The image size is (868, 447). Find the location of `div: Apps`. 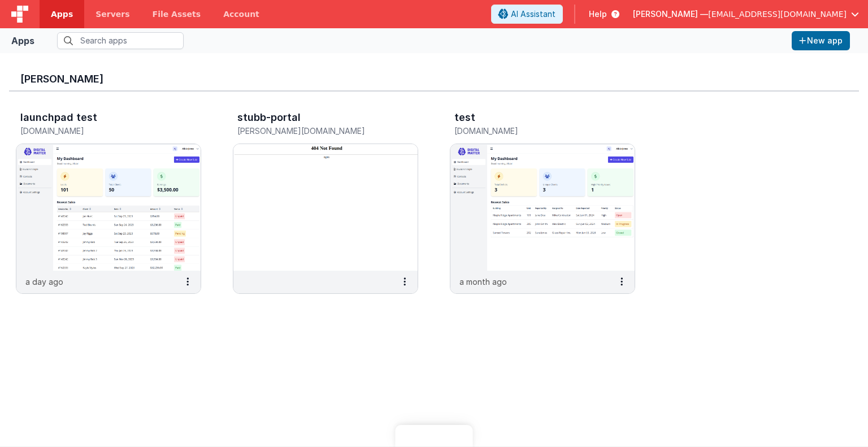

div: Apps is located at coordinates (23, 41).